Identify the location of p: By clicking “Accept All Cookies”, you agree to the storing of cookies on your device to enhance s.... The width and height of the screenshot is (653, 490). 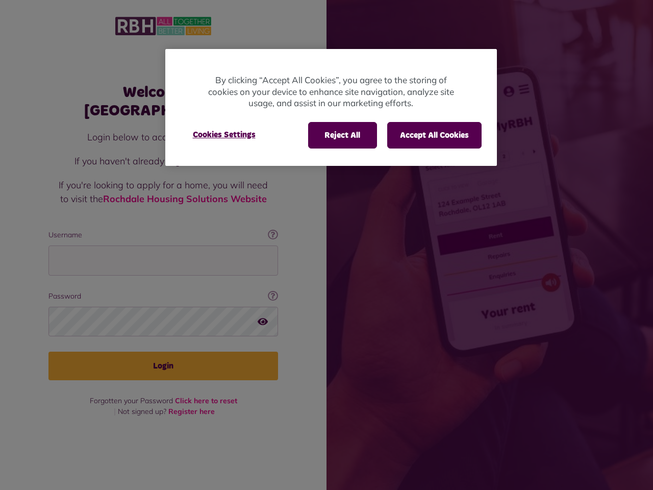
(331, 92).